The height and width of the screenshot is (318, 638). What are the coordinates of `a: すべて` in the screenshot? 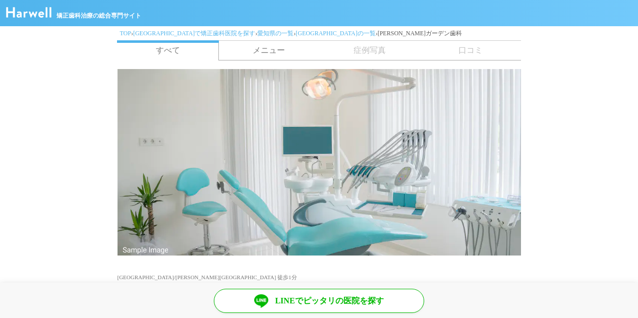 It's located at (168, 50).